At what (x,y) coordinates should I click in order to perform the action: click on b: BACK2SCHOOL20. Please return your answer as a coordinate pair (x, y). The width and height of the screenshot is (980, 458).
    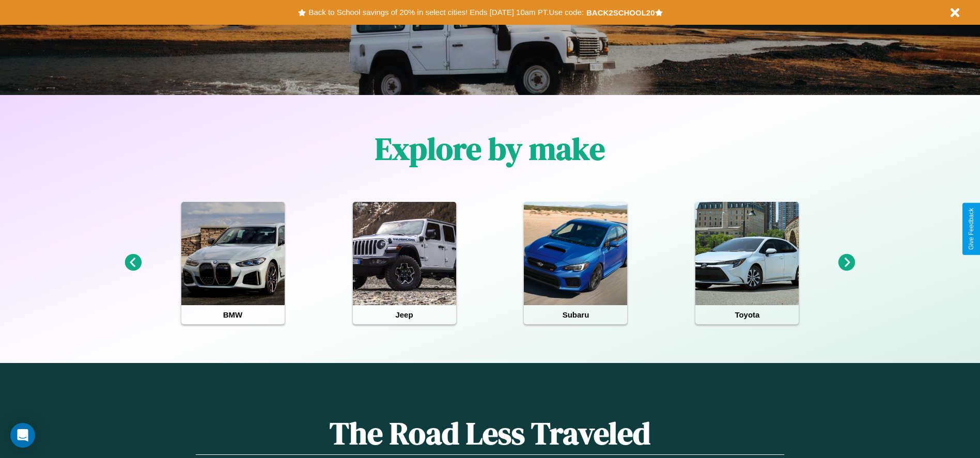
    Looking at the image, I should click on (620, 13).